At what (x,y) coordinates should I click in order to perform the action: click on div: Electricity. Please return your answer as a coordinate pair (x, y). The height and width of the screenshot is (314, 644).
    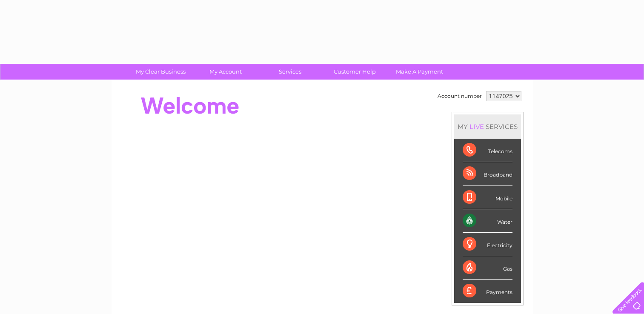
    Looking at the image, I should click on (488, 244).